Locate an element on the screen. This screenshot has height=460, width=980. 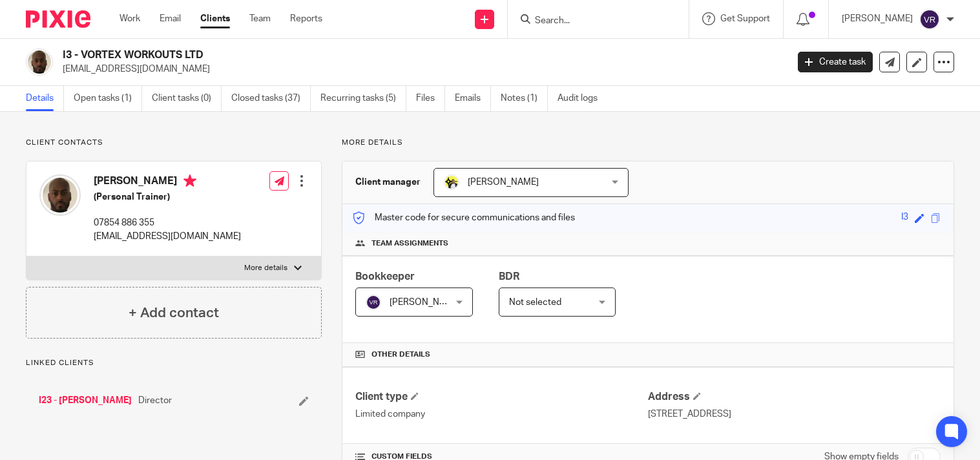
a: Email is located at coordinates (170, 19).